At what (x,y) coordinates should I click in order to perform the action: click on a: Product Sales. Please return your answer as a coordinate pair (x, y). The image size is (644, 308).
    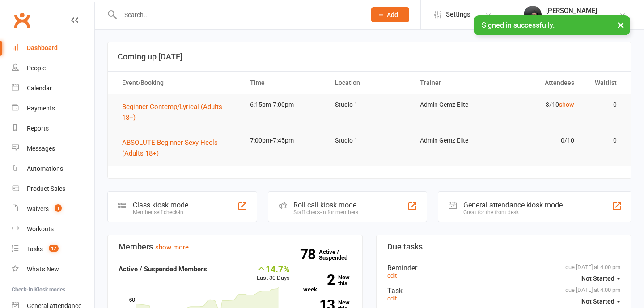
    Looking at the image, I should click on (52, 189).